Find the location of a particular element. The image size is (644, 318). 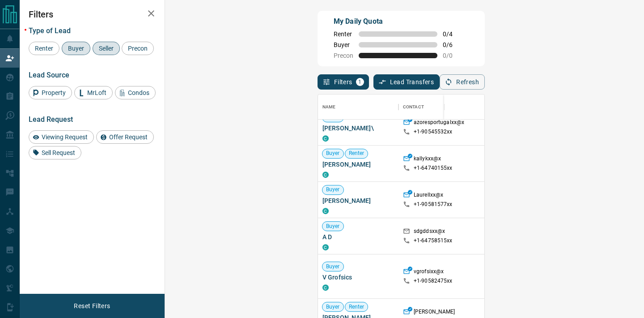

span: 0 / 0 is located at coordinates (452, 56).